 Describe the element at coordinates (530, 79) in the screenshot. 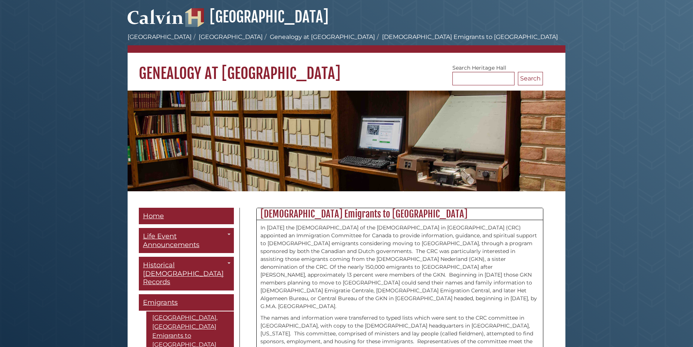

I see `button: Search` at that location.